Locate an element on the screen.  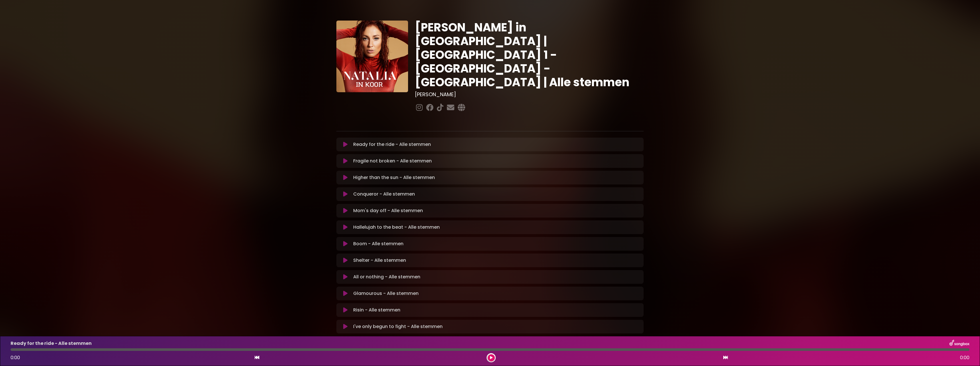
img: songbox-logo-white.png is located at coordinates (960, 344).